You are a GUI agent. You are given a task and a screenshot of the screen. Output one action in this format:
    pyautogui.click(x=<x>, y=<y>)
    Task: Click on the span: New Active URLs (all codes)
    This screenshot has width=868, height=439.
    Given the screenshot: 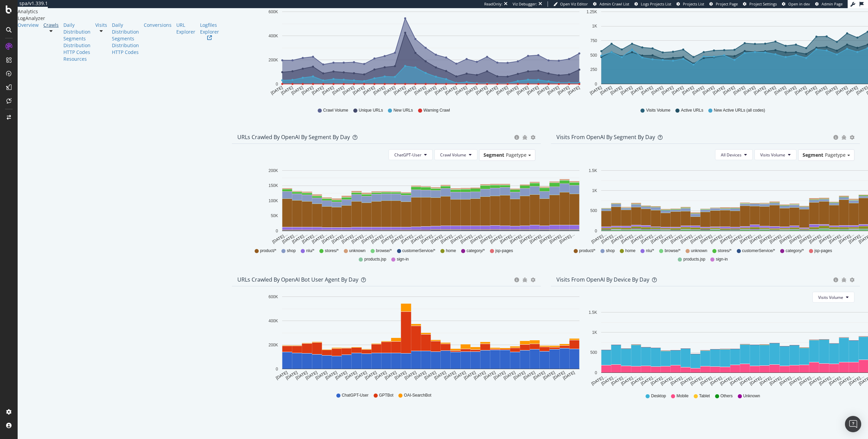 What is the action you would take?
    pyautogui.click(x=739, y=110)
    